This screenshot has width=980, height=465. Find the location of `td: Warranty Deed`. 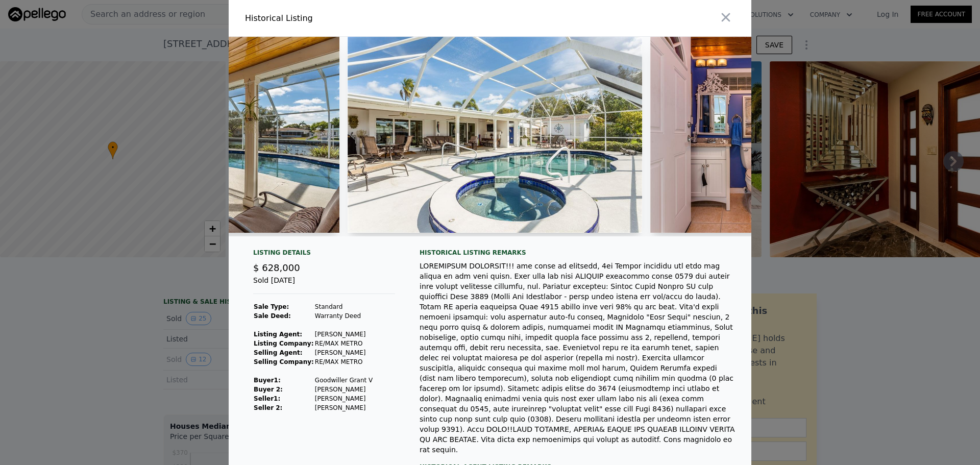

td: Warranty Deed is located at coordinates (343, 316).